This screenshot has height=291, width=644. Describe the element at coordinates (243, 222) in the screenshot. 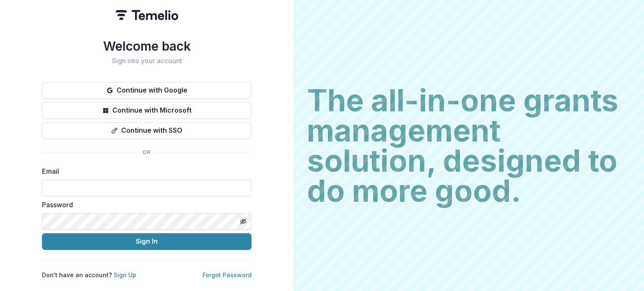

I see `button: Toggle password visibility` at that location.